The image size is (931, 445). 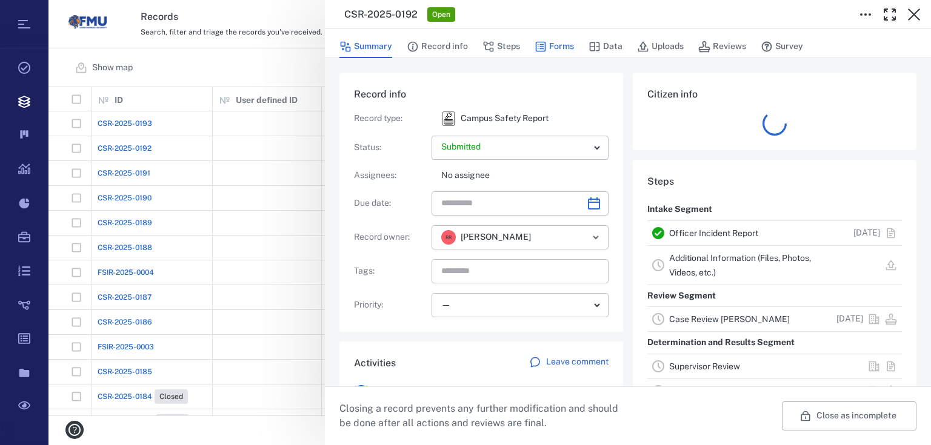 I want to click on a: Supervisor Review, so click(x=704, y=367).